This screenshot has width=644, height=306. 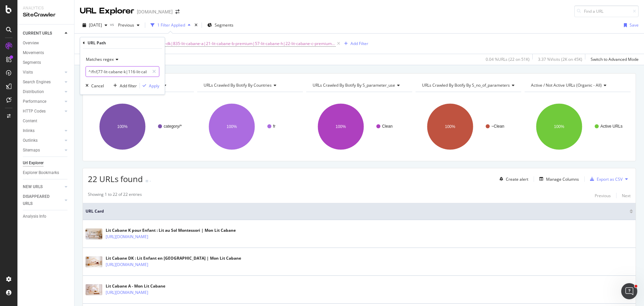 I want to click on div: Previous, so click(x=603, y=195).